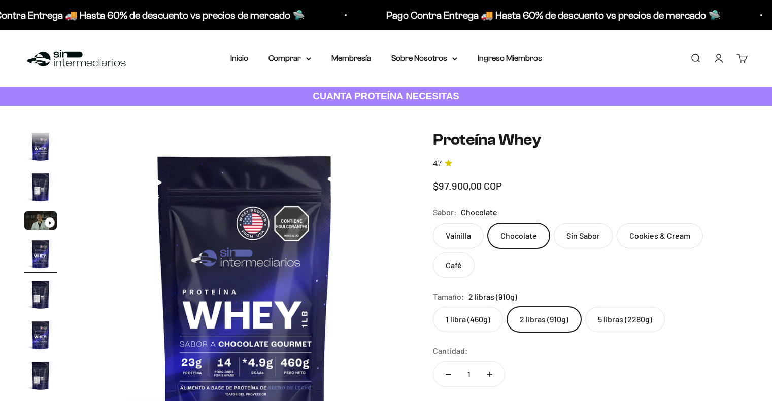 The image size is (772, 401). Describe the element at coordinates (450, 351) in the screenshot. I see `label: Cantidad:` at that location.